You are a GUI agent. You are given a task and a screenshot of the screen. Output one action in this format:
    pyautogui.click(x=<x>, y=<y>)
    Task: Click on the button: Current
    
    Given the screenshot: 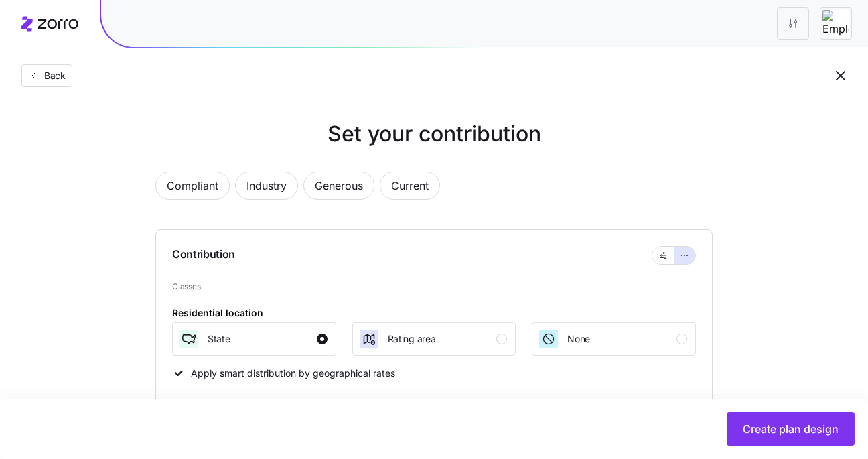 What is the action you would take?
    pyautogui.click(x=410, y=186)
    